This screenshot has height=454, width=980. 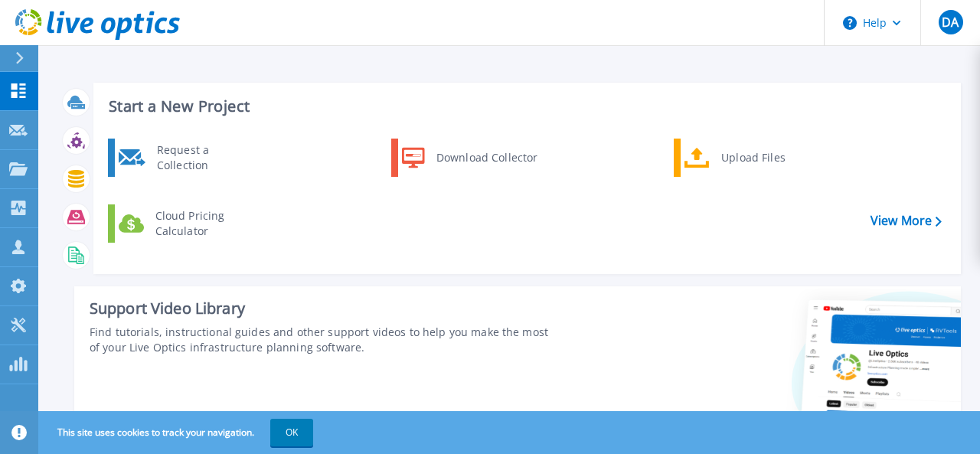 I want to click on h3: Start a New Project, so click(x=525, y=107).